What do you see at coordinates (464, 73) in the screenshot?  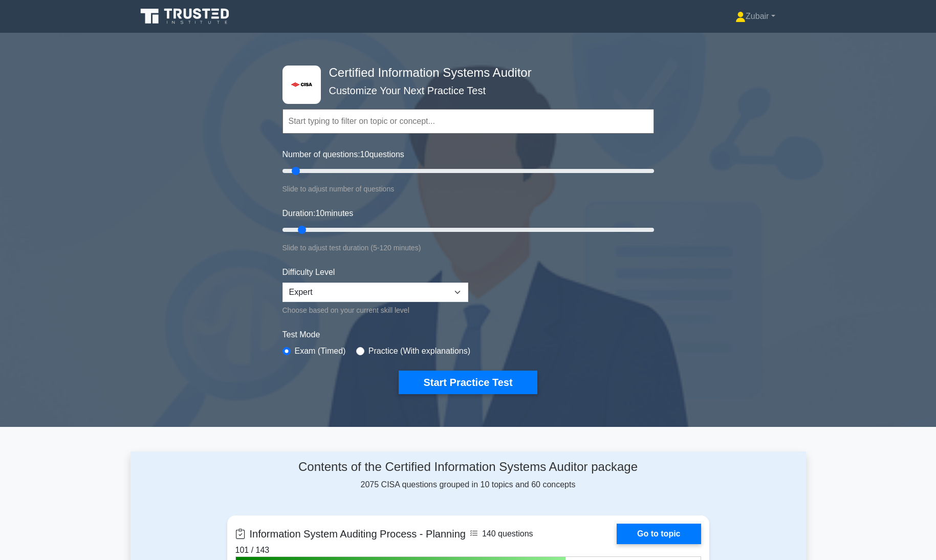 I see `h4: Certified Information Systems Auditor` at bounding box center [464, 73].